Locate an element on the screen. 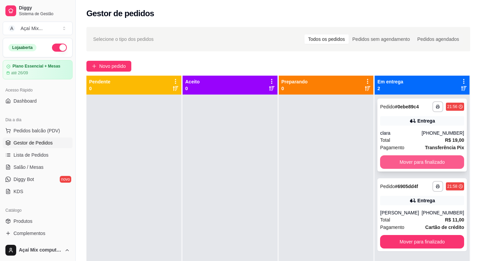 This screenshot has width=481, height=261. a: Produtos is located at coordinates (37, 221).